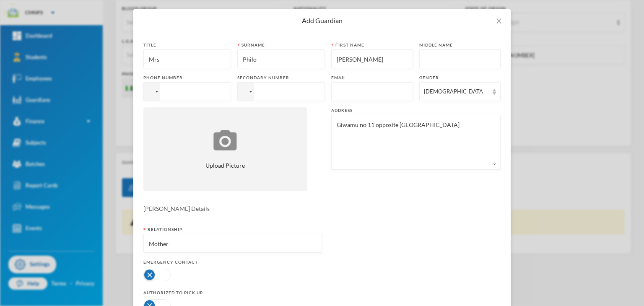 This screenshot has height=306, width=644. I want to click on div: First name, so click(372, 45).